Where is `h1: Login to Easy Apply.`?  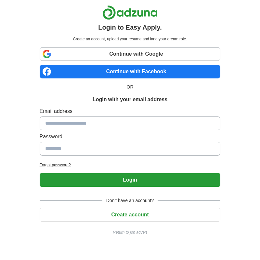
h1: Login to Easy Apply. is located at coordinates (130, 27).